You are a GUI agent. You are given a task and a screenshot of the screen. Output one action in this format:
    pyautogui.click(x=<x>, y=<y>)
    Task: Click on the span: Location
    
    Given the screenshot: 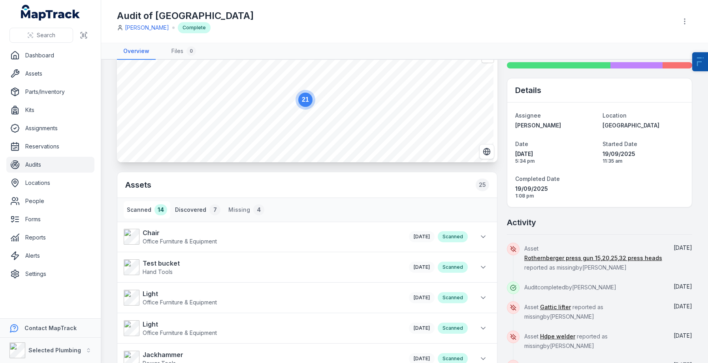 What is the action you would take?
    pyautogui.click(x=615, y=115)
    